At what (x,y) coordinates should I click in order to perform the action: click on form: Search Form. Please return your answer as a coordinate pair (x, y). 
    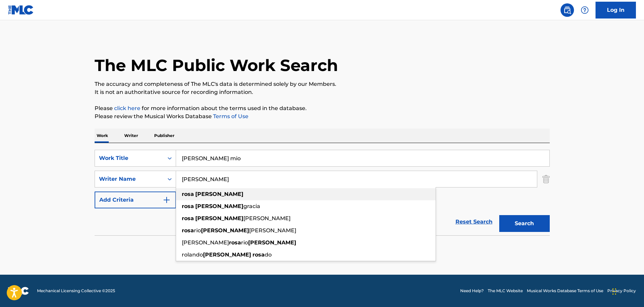
    Looking at the image, I should click on (322, 192).